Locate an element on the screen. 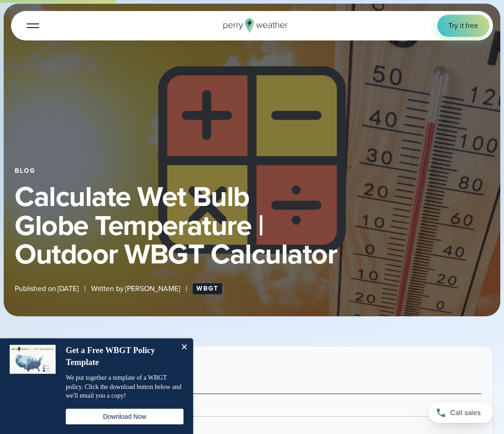 The height and width of the screenshot is (434, 504). a: Try it free is located at coordinates (463, 26).